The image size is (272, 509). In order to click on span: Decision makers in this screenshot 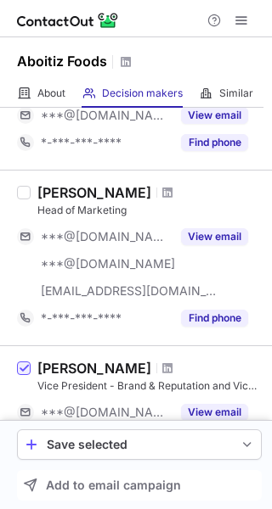, I will do `click(142, 93)`.